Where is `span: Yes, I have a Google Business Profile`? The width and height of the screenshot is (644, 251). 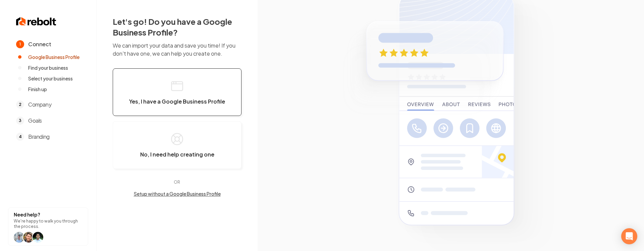 span: Yes, I have a Google Business Profile is located at coordinates (177, 102).